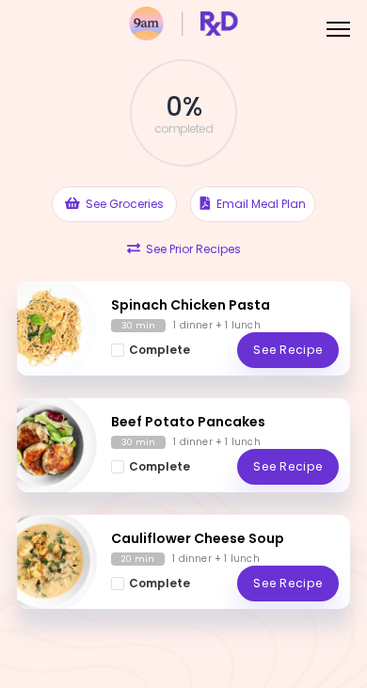 This screenshot has width=367, height=688. What do you see at coordinates (151, 350) in the screenshot?
I see `button: Complete - Spinach Chicken Pasta` at bounding box center [151, 350].